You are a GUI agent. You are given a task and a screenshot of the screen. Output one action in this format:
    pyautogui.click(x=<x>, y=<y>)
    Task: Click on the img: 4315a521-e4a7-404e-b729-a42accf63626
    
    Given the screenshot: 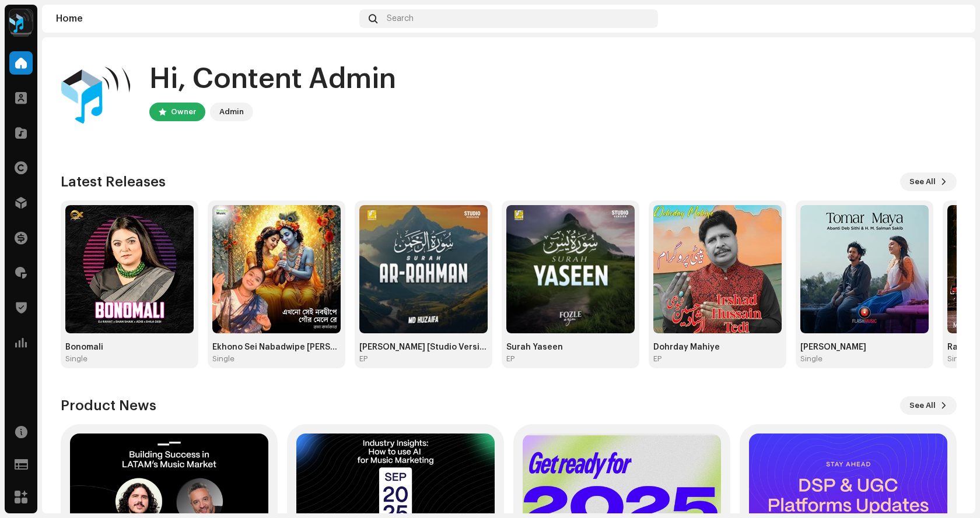 What is the action you would take?
    pyautogui.click(x=717, y=269)
    